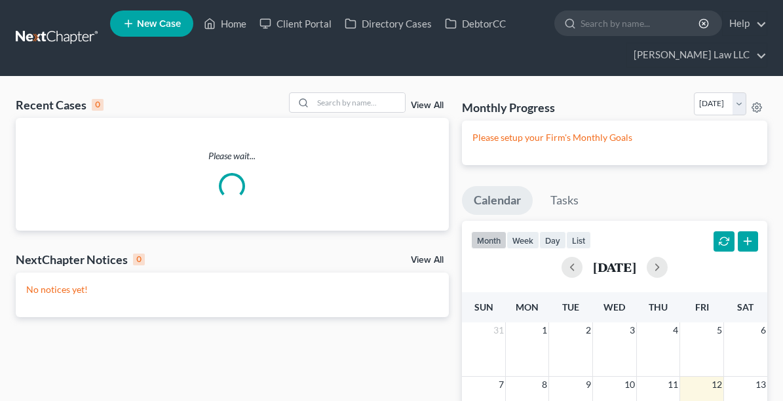  Describe the element at coordinates (719, 330) in the screenshot. I see `span: 5` at that location.